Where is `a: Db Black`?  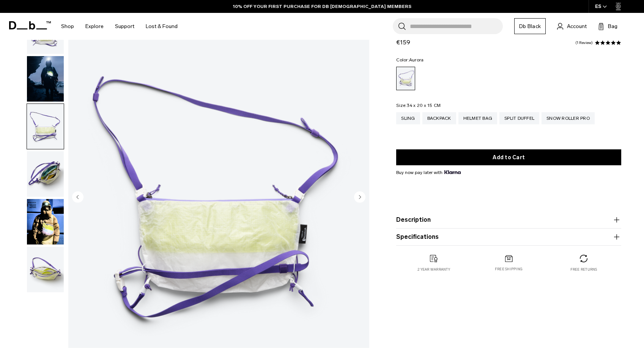
a: Db Black is located at coordinates (530, 26).